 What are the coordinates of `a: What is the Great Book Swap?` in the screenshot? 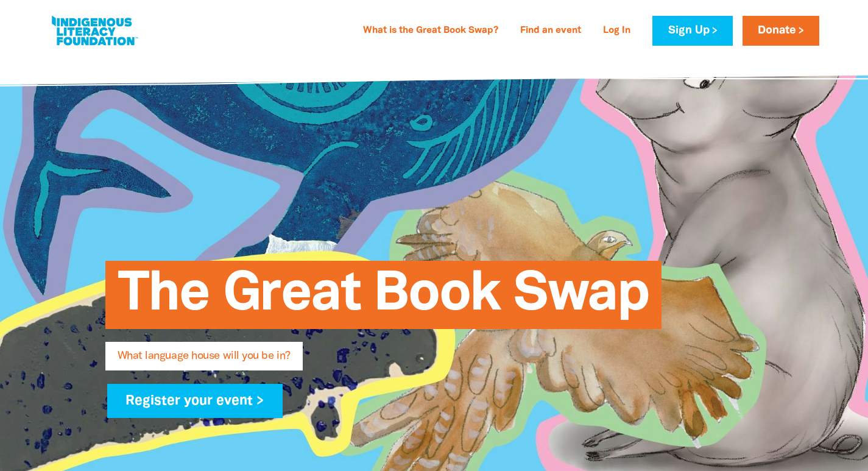 It's located at (430, 31).